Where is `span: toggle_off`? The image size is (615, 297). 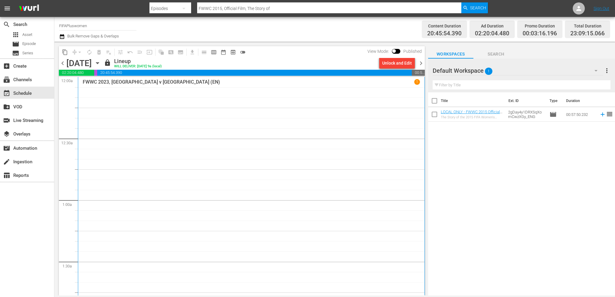
span: toggle_off is located at coordinates (243, 52).